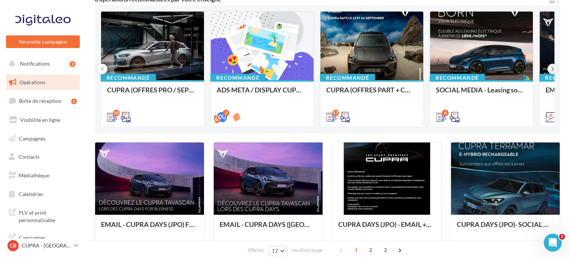 The width and height of the screenshot is (569, 259). I want to click on div: 4, so click(446, 113).